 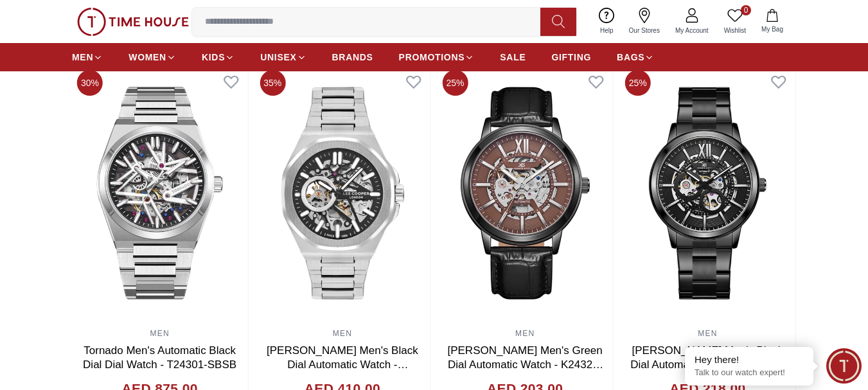 What do you see at coordinates (691, 30) in the screenshot?
I see `span: My Account` at bounding box center [691, 30].